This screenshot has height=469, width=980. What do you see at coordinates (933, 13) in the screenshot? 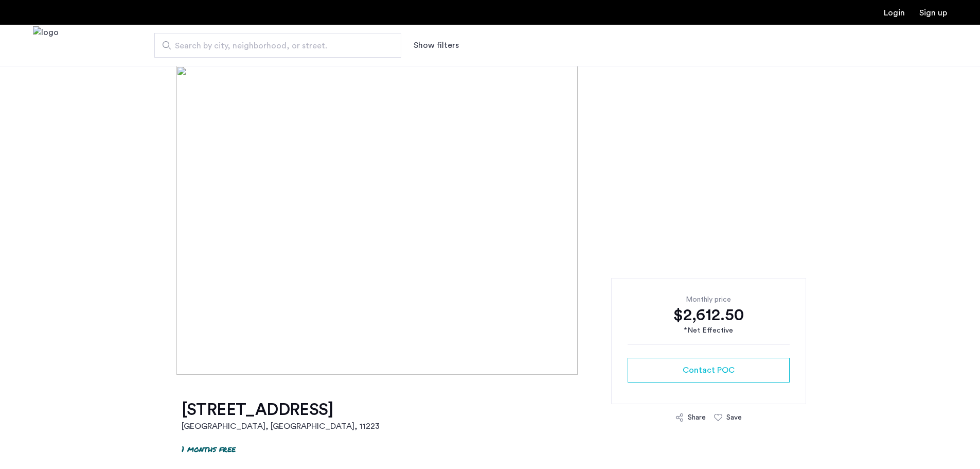
I see `a: Registration` at bounding box center [933, 13].